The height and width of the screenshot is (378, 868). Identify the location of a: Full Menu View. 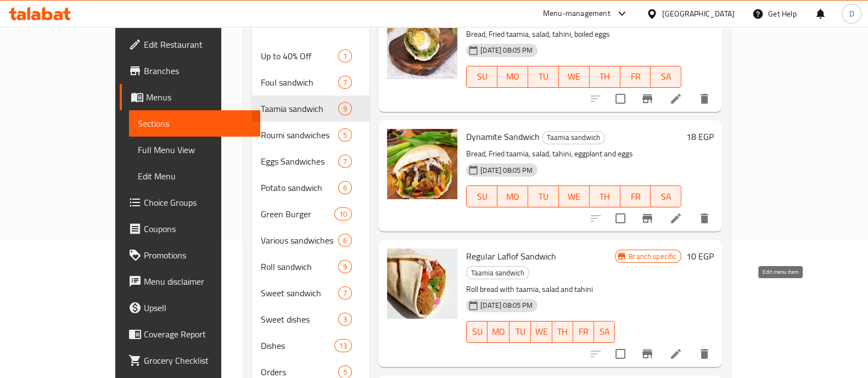
(194, 150).